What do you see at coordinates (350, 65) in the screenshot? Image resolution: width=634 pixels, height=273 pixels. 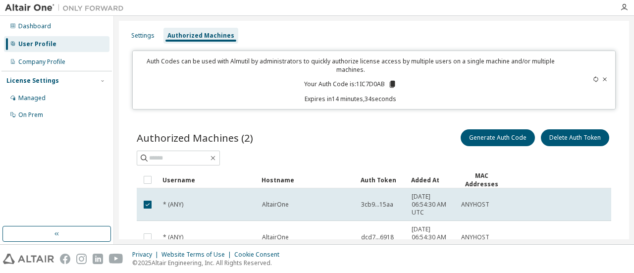 I see `p: Auth Codes can be used with Almutil by administrators to quickly authorize license access by mult...` at bounding box center [350, 65].